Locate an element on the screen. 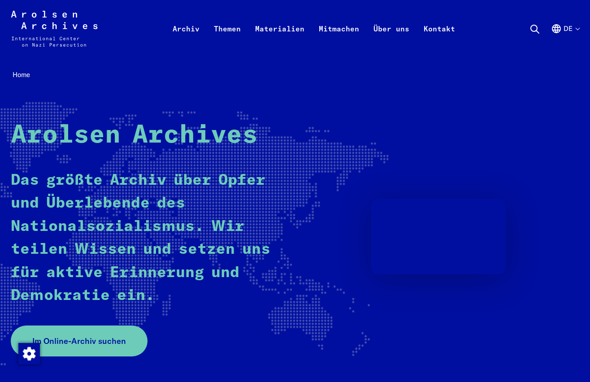  button: Deutsch, Sprachauswahl is located at coordinates (565, 39).